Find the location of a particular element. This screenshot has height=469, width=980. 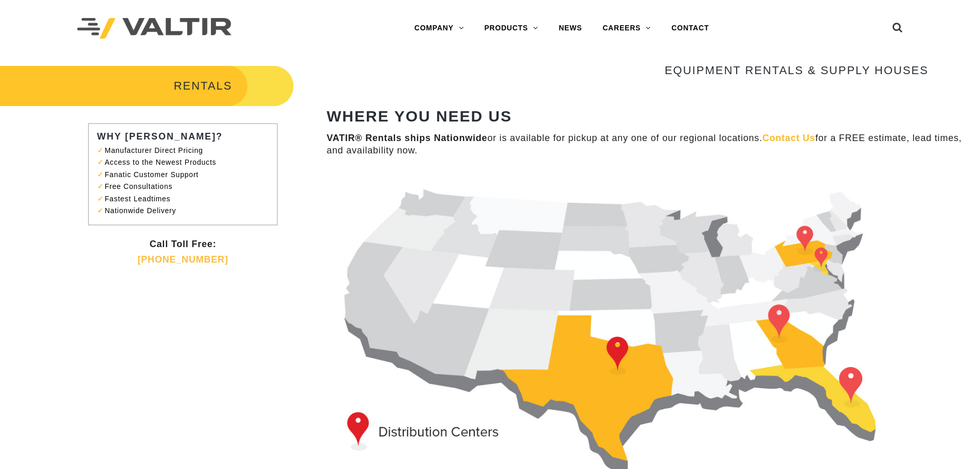

strong: VATIR® Rentals ships Nationwide is located at coordinates (407, 138).